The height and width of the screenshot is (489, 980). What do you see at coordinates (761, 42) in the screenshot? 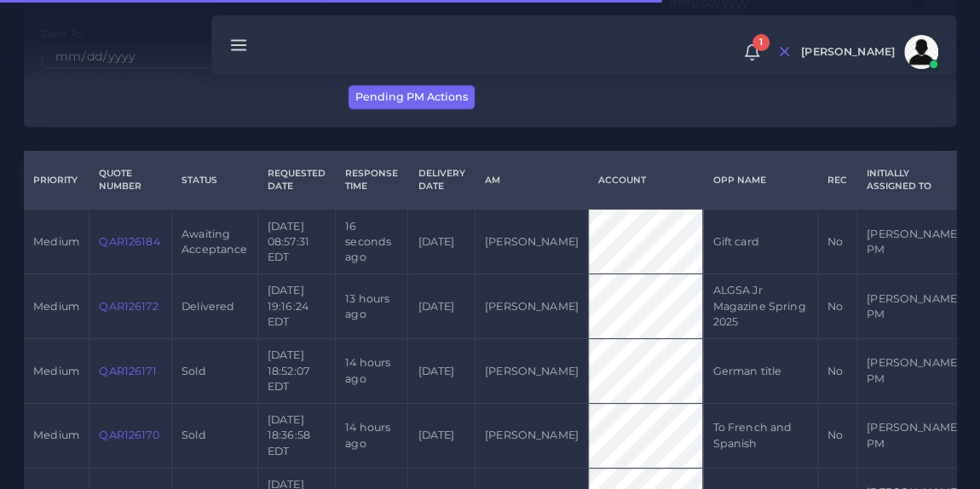
I see `span: 1` at bounding box center [761, 42].